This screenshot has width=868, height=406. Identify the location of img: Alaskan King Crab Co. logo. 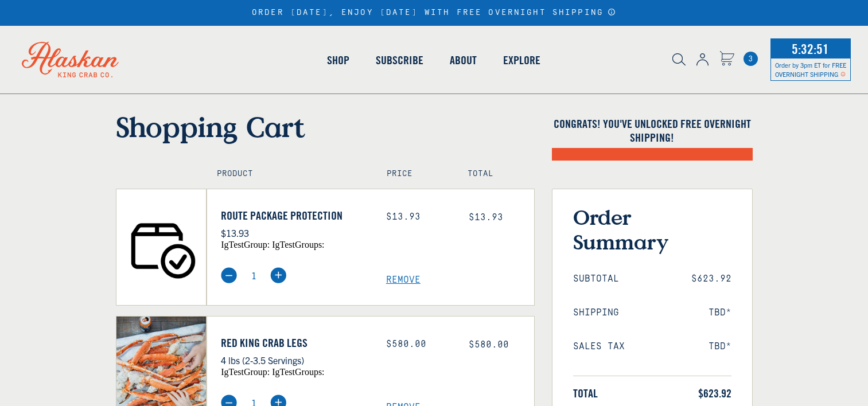
(70, 60).